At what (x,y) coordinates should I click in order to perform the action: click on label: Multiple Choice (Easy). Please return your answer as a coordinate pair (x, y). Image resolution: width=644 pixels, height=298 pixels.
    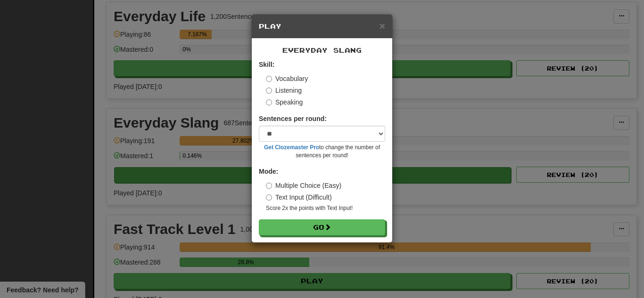
    Looking at the image, I should click on (304, 186).